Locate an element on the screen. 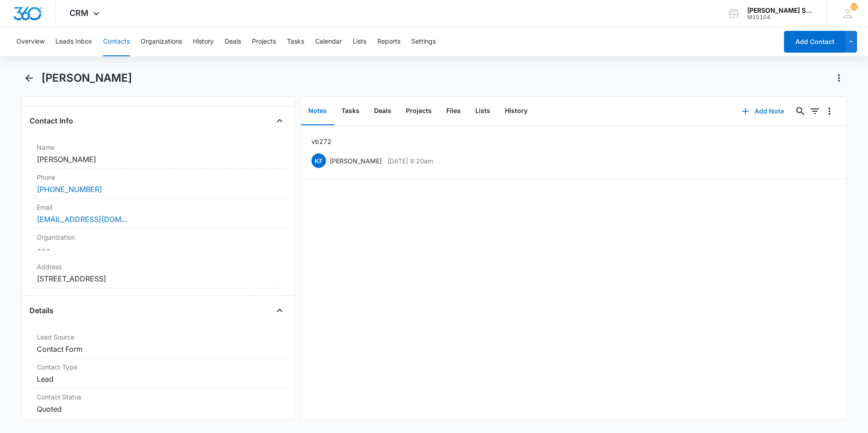 This screenshot has height=433, width=868. button: Settings is located at coordinates (423, 41).